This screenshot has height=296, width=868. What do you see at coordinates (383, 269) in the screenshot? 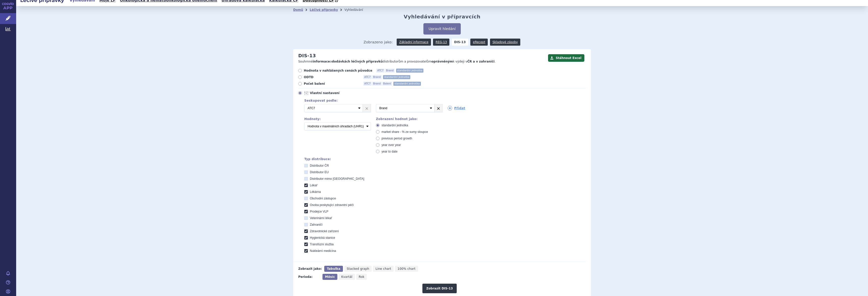
I see `span: Line chart` at bounding box center [383, 269].